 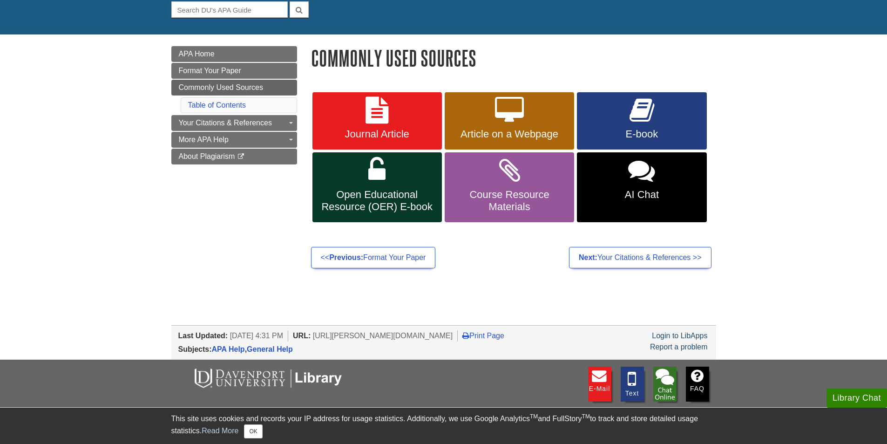 I want to click on span: Journal Article, so click(x=377, y=134).